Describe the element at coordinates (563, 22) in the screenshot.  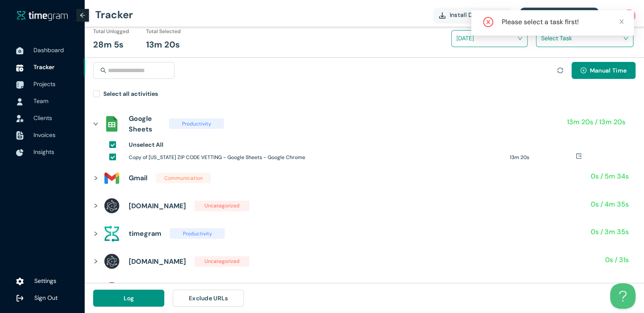
I see `div: Please select a task first!` at that location.